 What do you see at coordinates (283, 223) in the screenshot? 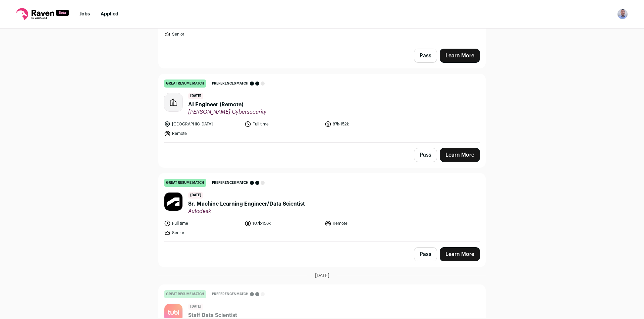
I see `li: 107k-156k` at bounding box center [283, 223].